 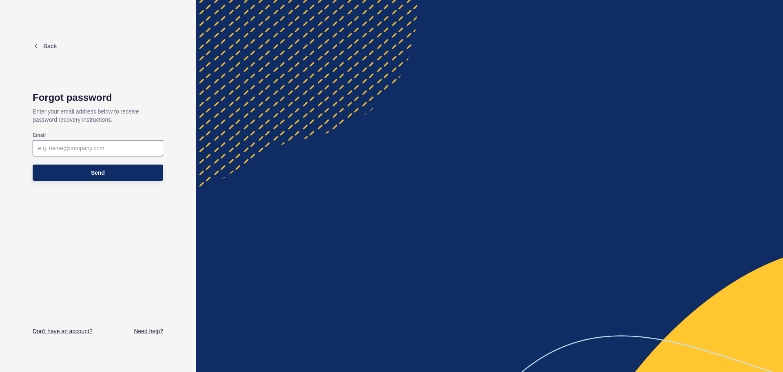 I want to click on p: Enter your email address below to receive password recovery instructions., so click(x=98, y=115).